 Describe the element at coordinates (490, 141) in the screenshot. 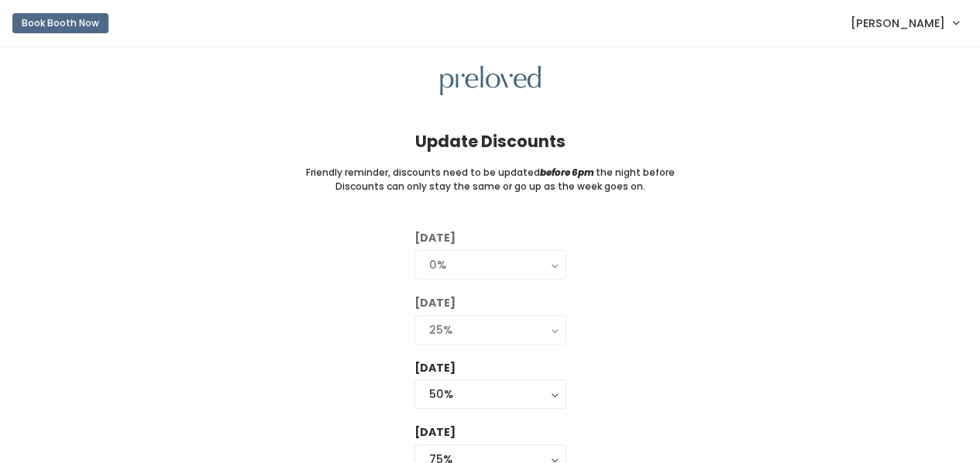

I see `h4: Update Discounts` at that location.